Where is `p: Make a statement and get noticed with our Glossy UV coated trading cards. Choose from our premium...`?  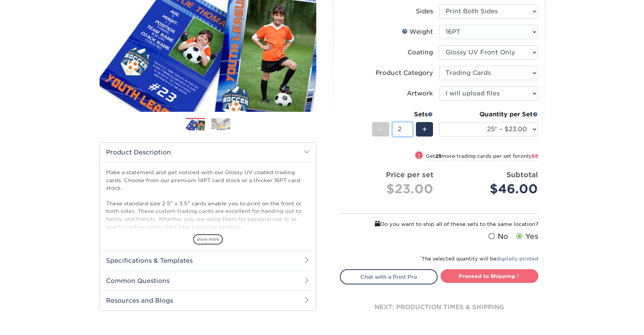 p: Make a statement and get noticed with our Glossy UV coated trading cards. Choose from our premium... is located at coordinates (208, 215).